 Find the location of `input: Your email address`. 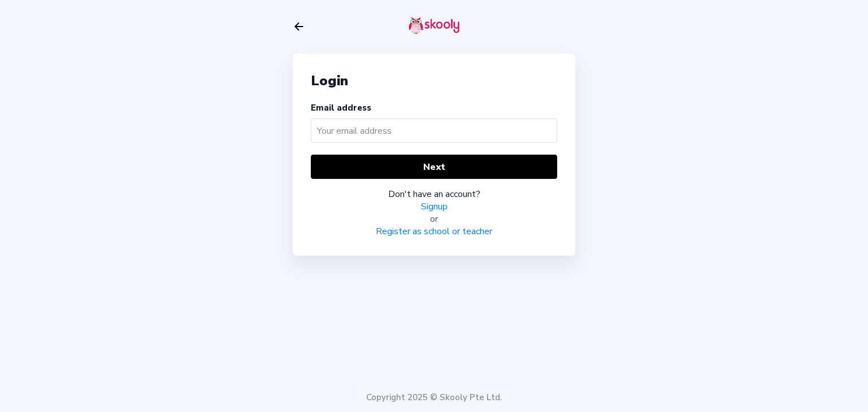

input: Your email address is located at coordinates (434, 131).